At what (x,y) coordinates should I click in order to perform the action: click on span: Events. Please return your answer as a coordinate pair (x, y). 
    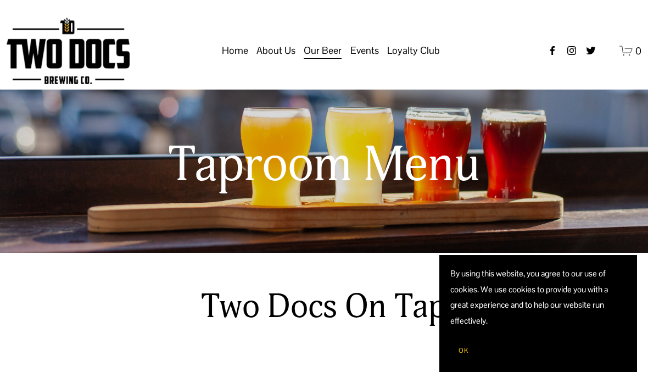
    Looking at the image, I should click on (365, 51).